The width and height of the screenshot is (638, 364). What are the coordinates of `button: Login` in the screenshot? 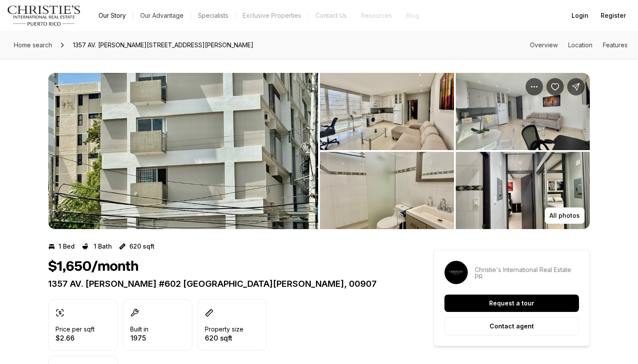 It's located at (580, 15).